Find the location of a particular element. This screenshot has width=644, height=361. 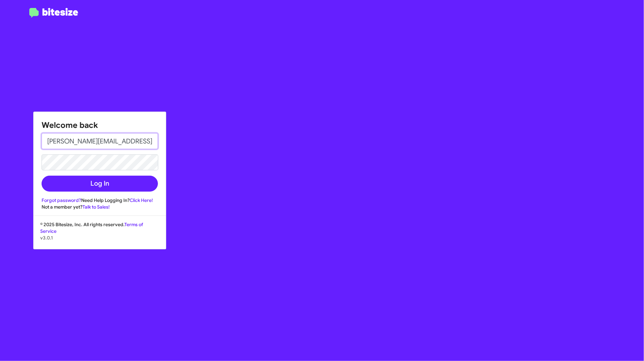

h1: Welcome back is located at coordinates (100, 125).